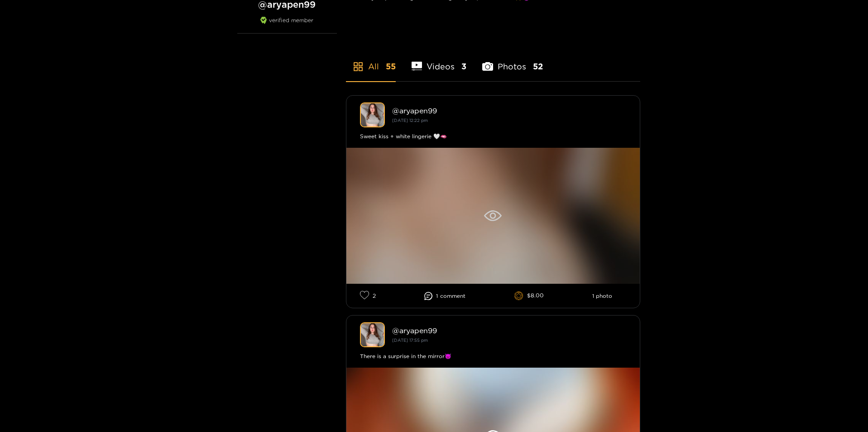  Describe the element at coordinates (493, 136) in the screenshot. I see `div: Sweet kiss + white lingerie 🤍🫦` at that location.